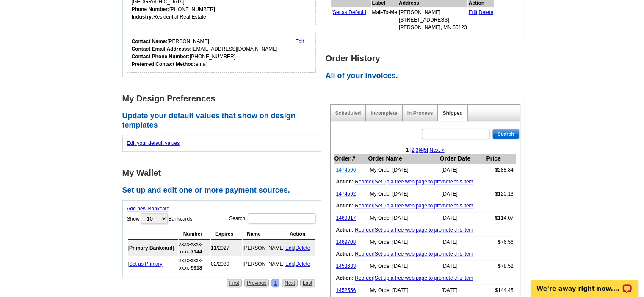 Image resolution: width=644 pixels, height=297 pixels. I want to click on select: ShowBankcards, so click(154, 219).